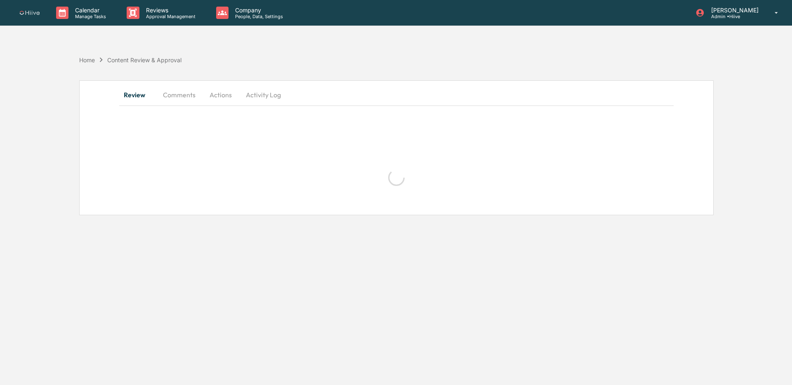  I want to click on p: Admin • Hiive, so click(734, 17).